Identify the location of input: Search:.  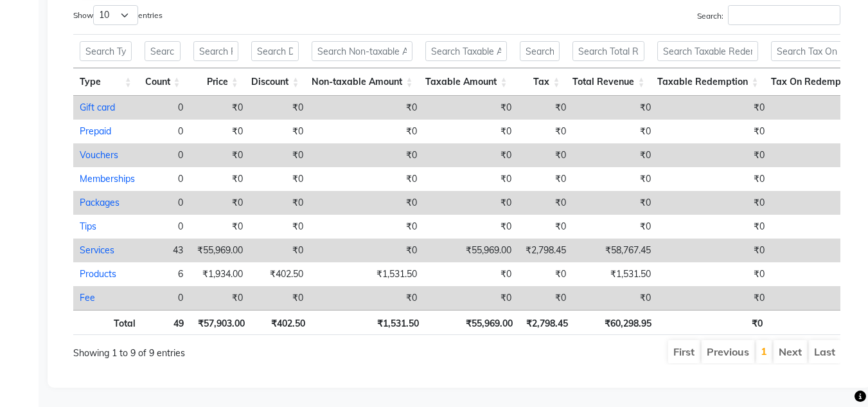
(783, 15).